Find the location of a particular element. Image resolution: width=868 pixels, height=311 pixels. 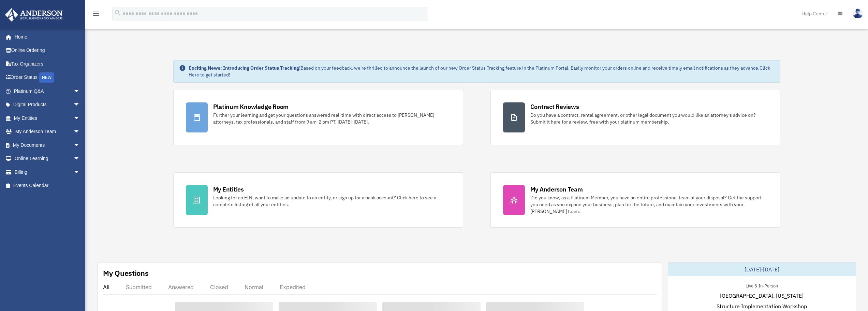

div: Do you have a contract, rental agreement, or other legal document you would like an attorney's ad... is located at coordinates (649, 118).